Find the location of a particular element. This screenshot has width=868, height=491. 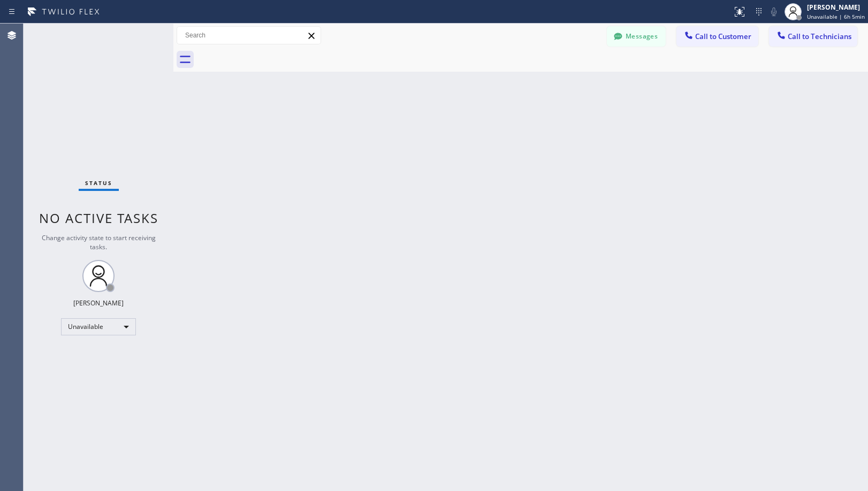

span: Change activity state to start receiving tasks. is located at coordinates (99, 242).